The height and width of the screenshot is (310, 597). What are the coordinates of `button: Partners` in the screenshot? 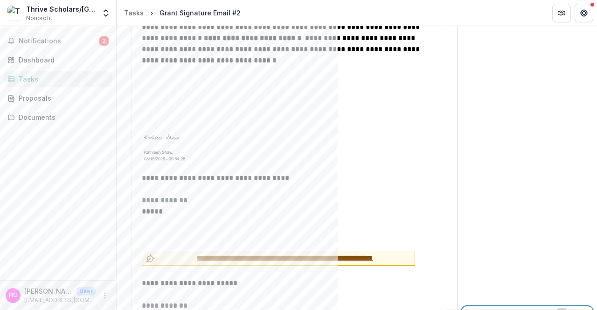 It's located at (562, 13).